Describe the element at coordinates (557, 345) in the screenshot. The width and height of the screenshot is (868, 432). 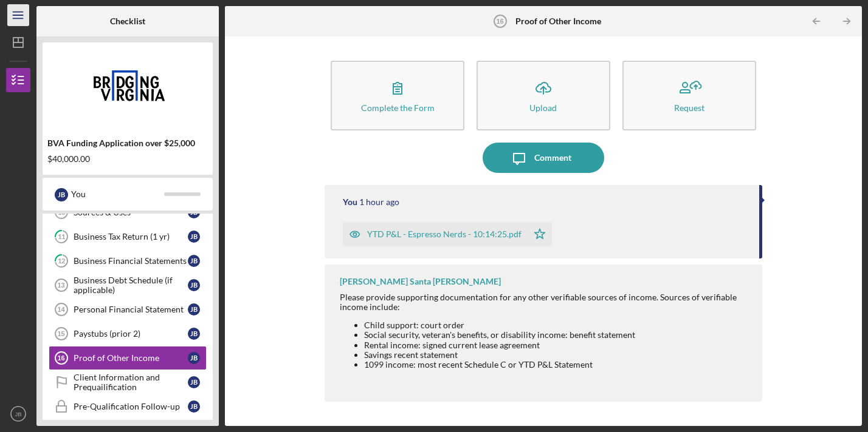
I see `li: Rental income: signed current lease agreement` at that location.